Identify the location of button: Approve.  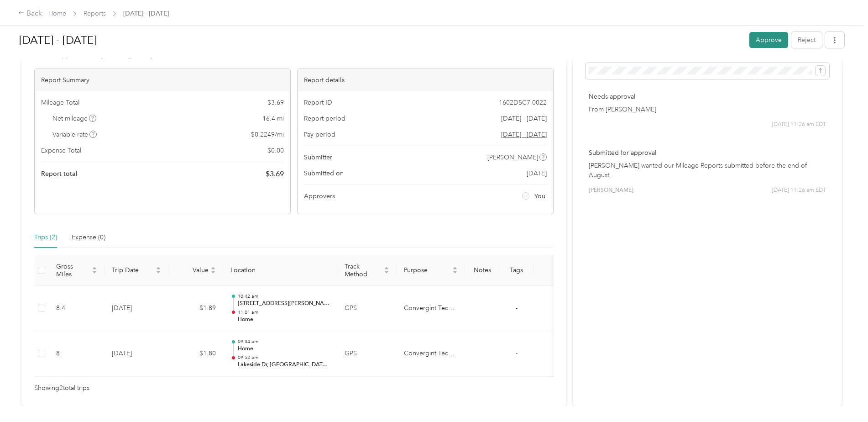
(769, 40).